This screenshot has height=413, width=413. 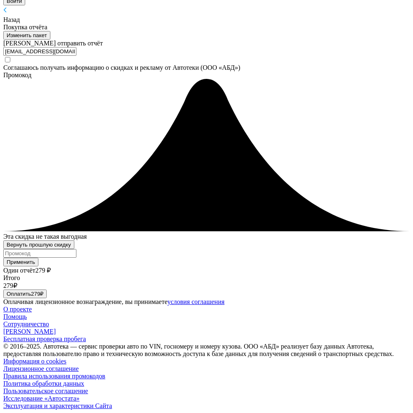 What do you see at coordinates (207, 376) in the screenshot?
I see `div: Правила использования промокодов` at bounding box center [207, 376].